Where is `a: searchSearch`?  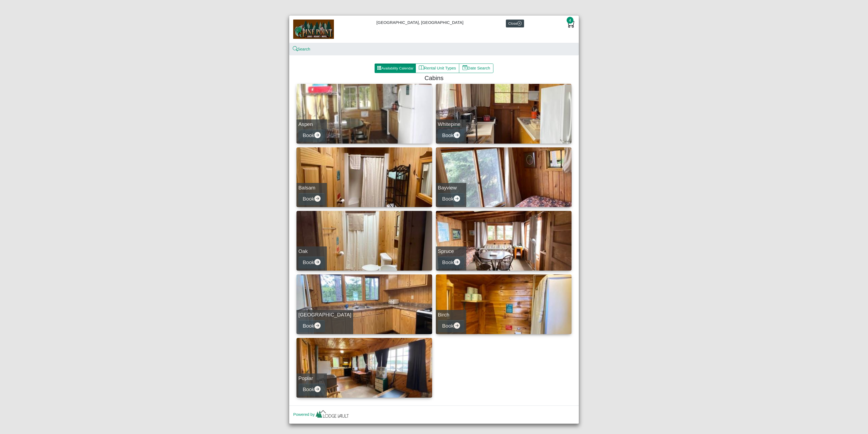 a: searchSearch is located at coordinates (302, 49).